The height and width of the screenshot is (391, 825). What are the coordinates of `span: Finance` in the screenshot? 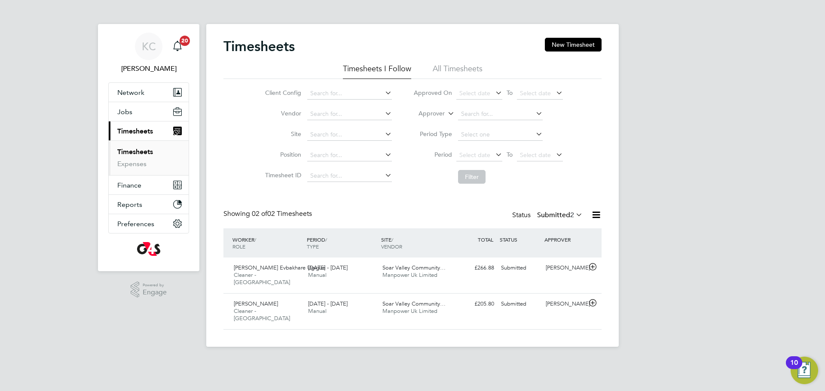 It's located at (129, 185).